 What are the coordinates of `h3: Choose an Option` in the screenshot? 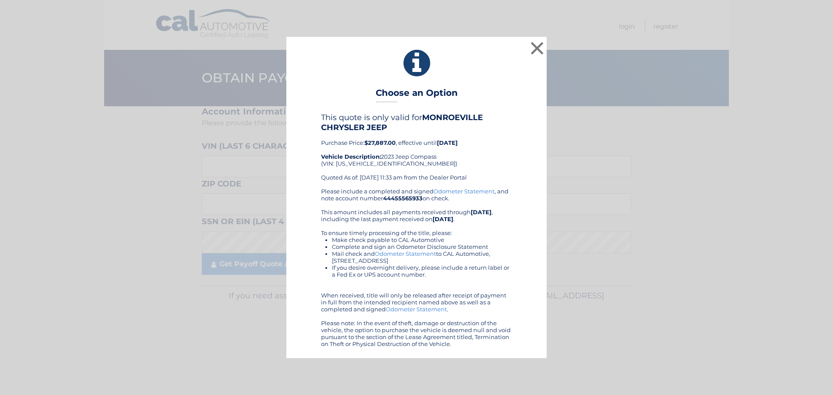 It's located at (417, 95).